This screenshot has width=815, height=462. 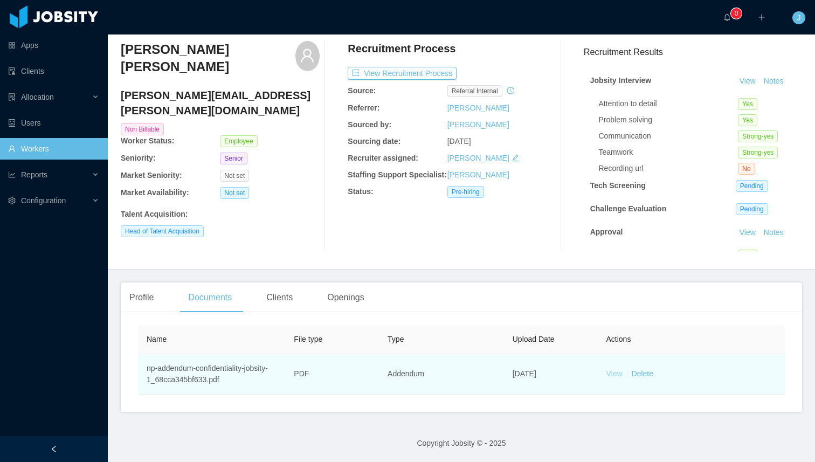 I want to click on b: Worker Status:, so click(x=147, y=141).